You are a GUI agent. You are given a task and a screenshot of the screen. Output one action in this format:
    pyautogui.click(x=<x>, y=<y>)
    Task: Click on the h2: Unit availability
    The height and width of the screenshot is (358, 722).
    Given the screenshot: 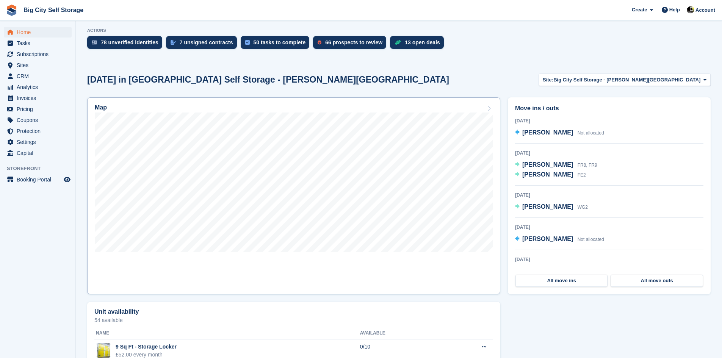 What is the action you would take?
    pyautogui.click(x=116, y=312)
    